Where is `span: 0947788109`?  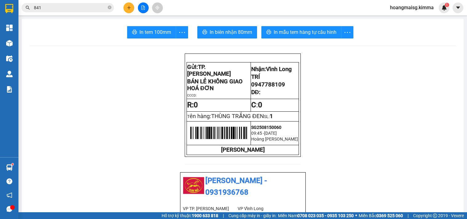
span: 0947788109 is located at coordinates (268, 85).